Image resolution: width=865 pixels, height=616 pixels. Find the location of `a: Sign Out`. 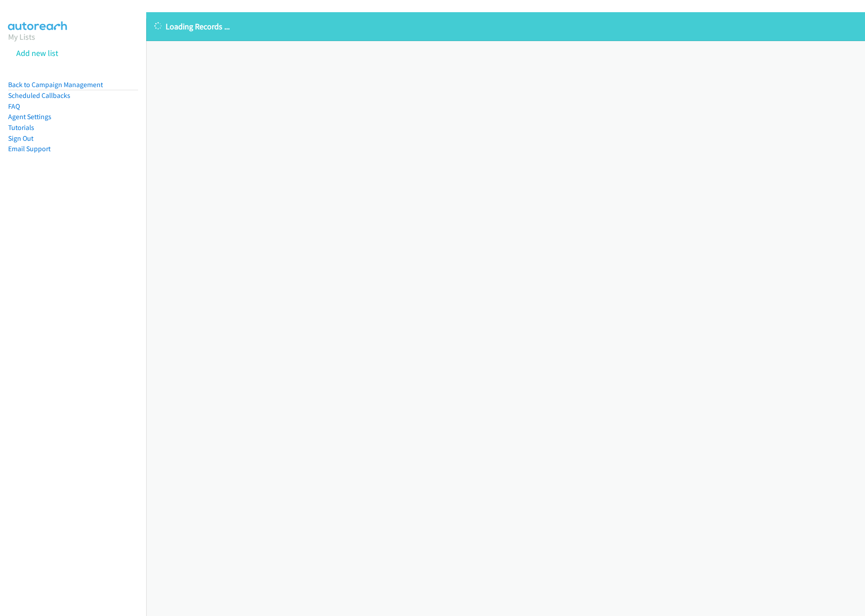

a: Sign Out is located at coordinates (21, 138).